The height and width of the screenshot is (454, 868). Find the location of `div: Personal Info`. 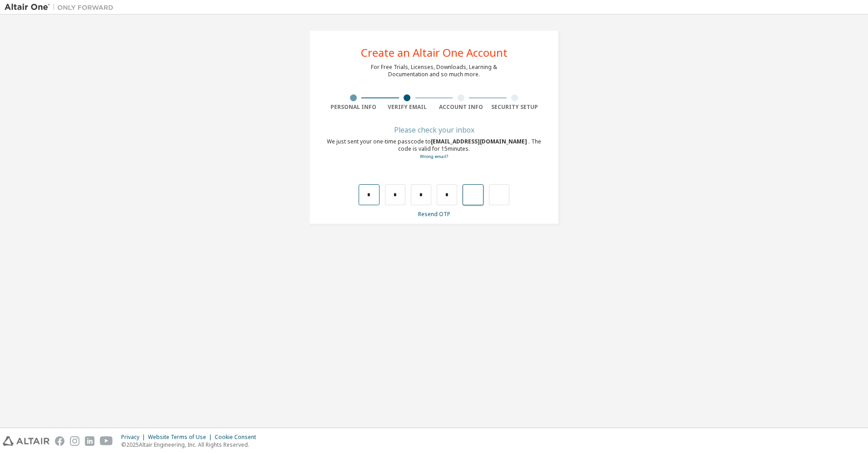

div: Personal Info is located at coordinates (353, 107).